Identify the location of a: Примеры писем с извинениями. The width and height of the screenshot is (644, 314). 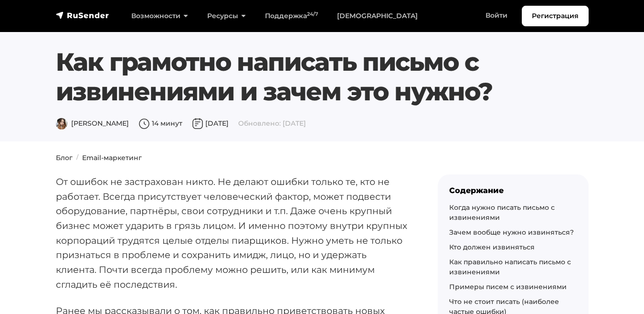
(508, 287).